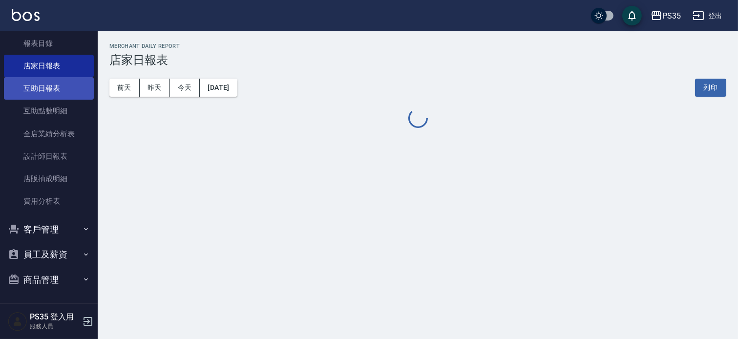 This screenshot has height=339, width=738. Describe the element at coordinates (55, 317) in the screenshot. I see `h5: PS35 登入用` at that location.